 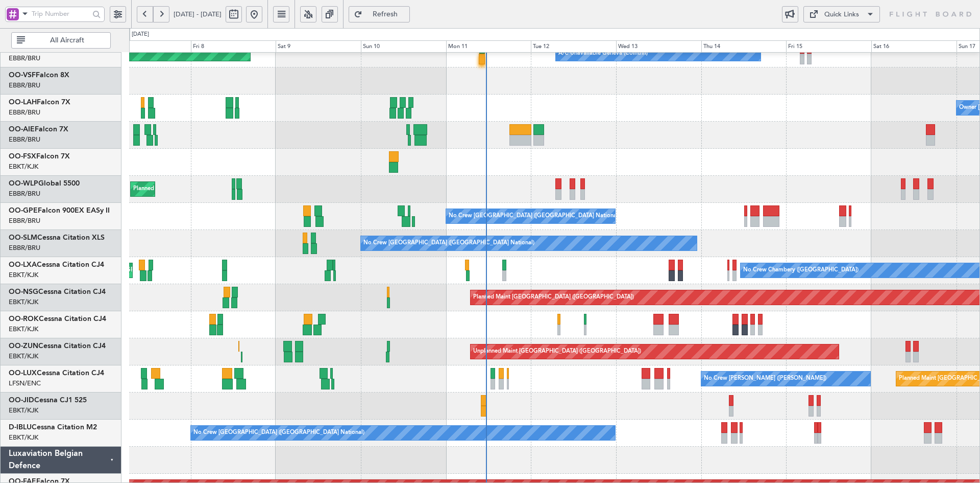 I want to click on span: OO-JID, so click(x=21, y=400).